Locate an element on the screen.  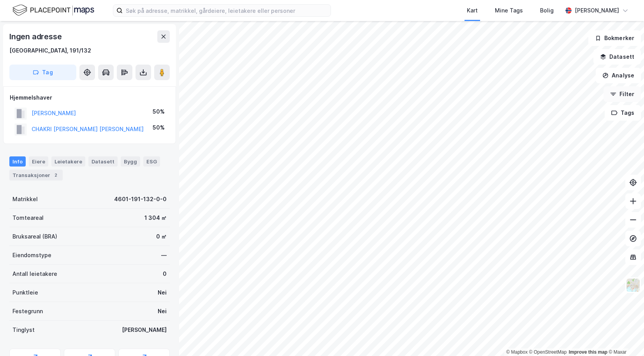
div: 1 304 ㎡ is located at coordinates (155, 218).